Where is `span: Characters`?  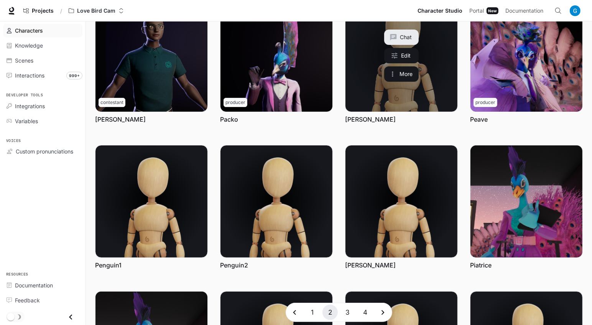 span: Characters is located at coordinates (29, 30).